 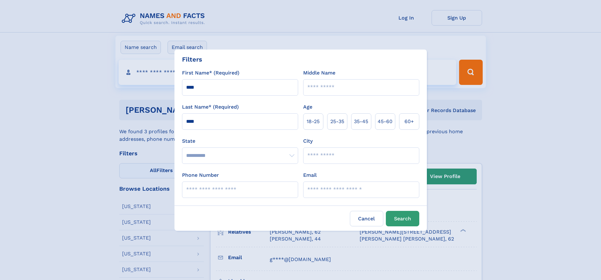 I want to click on label: Phone Number, so click(x=200, y=175).